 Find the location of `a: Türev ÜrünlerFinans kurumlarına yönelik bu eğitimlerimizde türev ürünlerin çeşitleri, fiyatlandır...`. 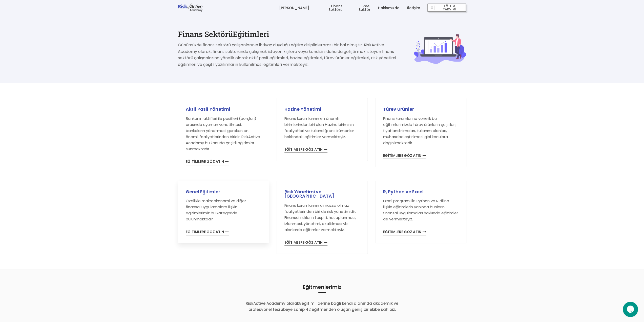

a: Türev ÜrünlerFinans kurumlarına yönelik bu eğitimlerimizde türev ürünlerin çeşitleri, fiyatlandır... is located at coordinates (421, 132).